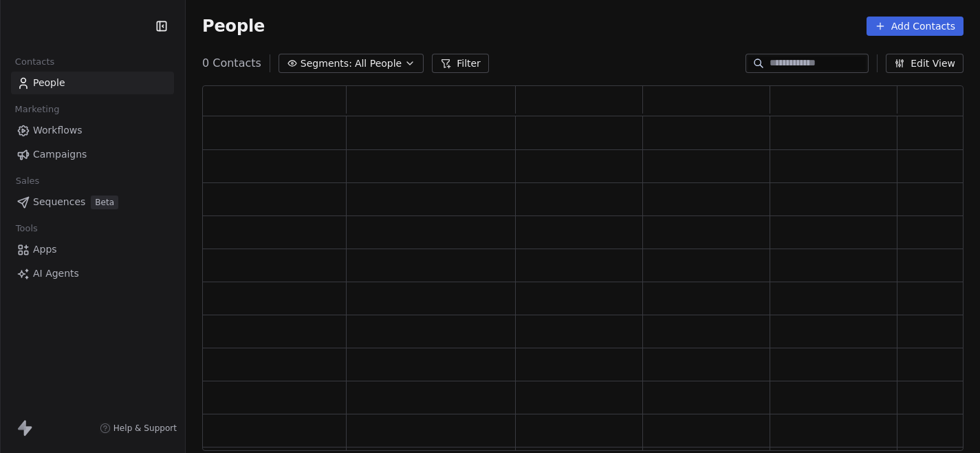 Image resolution: width=980 pixels, height=453 pixels. I want to click on a: SequencesBeta, so click(92, 201).